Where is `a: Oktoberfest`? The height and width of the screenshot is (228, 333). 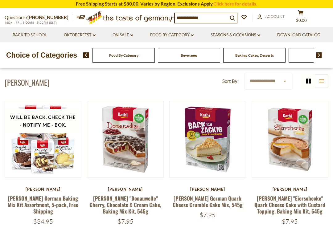
a: Oktoberfest is located at coordinates (80, 35).